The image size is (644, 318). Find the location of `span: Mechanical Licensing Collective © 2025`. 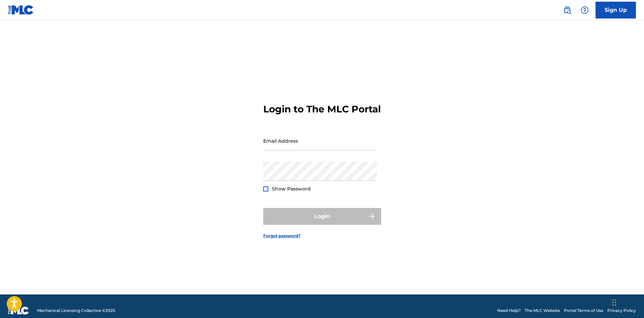

span: Mechanical Licensing Collective © 2025 is located at coordinates (76, 310).